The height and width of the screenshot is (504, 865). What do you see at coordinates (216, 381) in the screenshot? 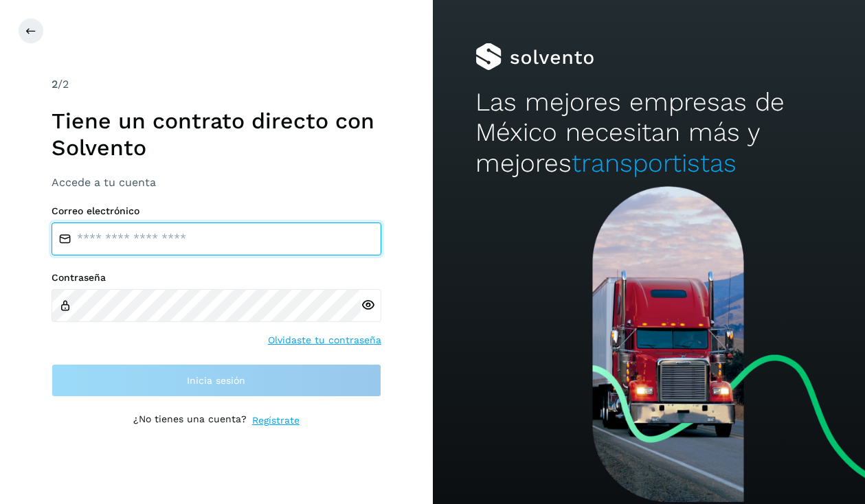
I see `span: Inicia sesión` at bounding box center [216, 381].